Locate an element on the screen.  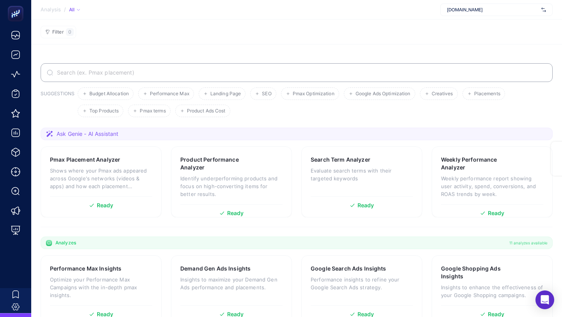
h3: Google Search Ads Insights is located at coordinates (349, 269).